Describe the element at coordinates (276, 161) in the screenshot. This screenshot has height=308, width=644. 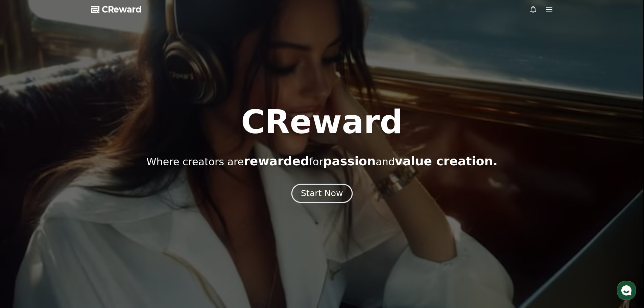
I see `span: rewarded` at that location.